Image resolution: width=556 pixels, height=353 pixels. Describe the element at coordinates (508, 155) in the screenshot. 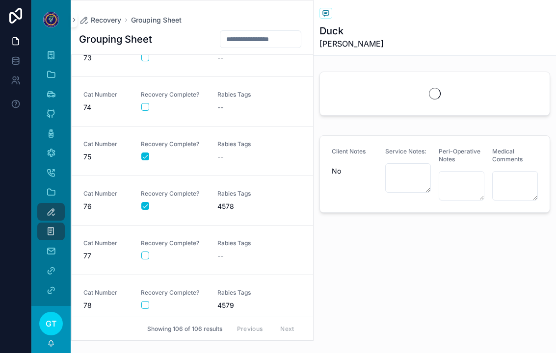

I see `span: Medical Comments` at that location.